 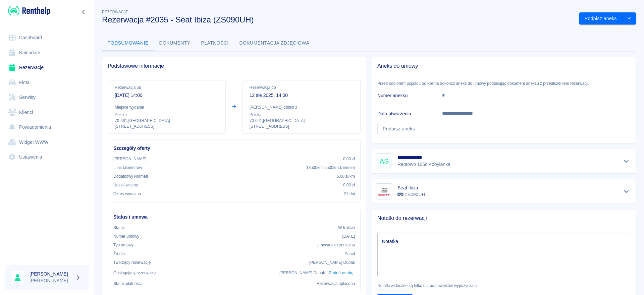 I want to click on span: Notatki do rezerwacji, so click(x=504, y=218).